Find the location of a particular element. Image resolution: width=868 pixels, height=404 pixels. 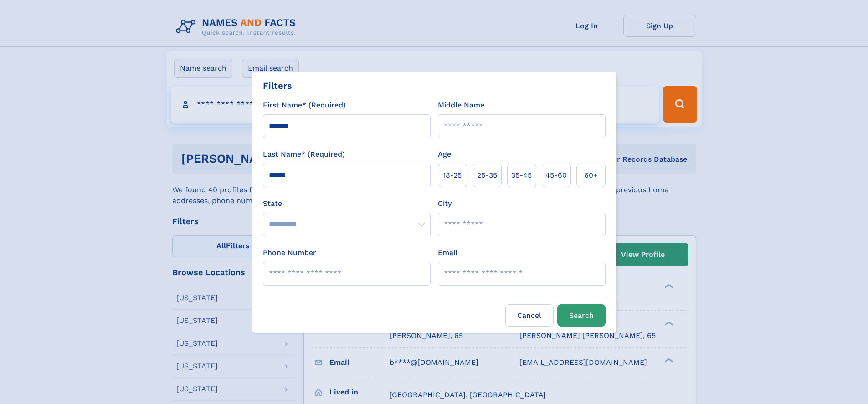

span: 35‑45 is located at coordinates (521, 176).